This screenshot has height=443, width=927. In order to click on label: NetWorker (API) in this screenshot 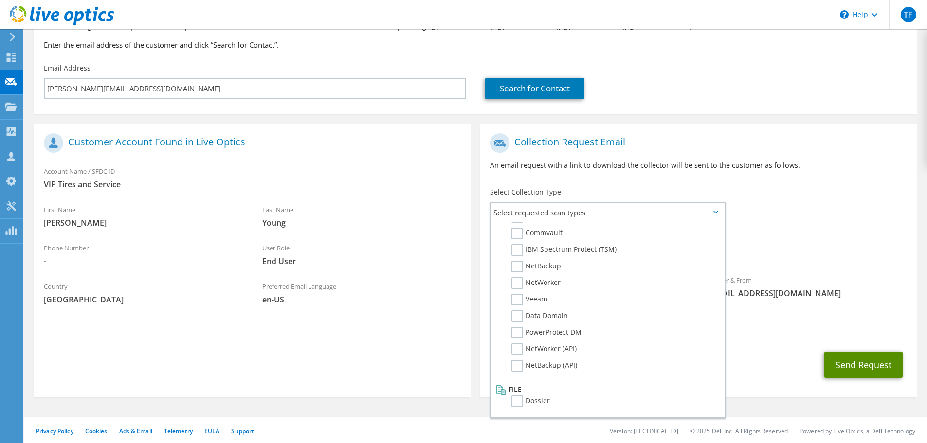, I will do `click(544, 350)`.